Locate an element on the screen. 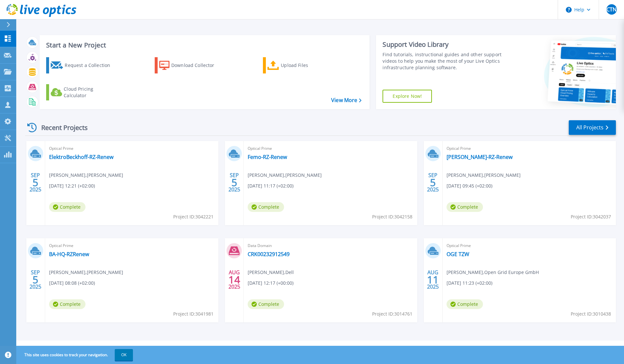 The image size is (624, 364). div: Request a Collection is located at coordinates (91, 65).